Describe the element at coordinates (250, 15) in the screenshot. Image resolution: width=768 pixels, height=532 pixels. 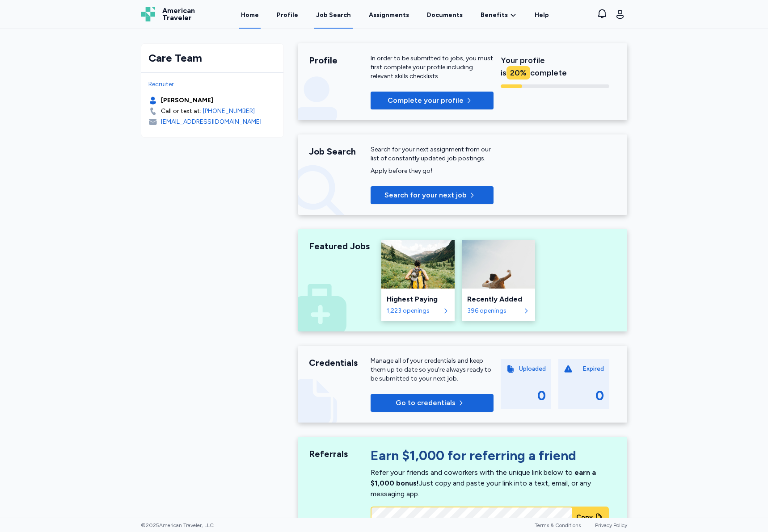
I see `a: Home` at that location.